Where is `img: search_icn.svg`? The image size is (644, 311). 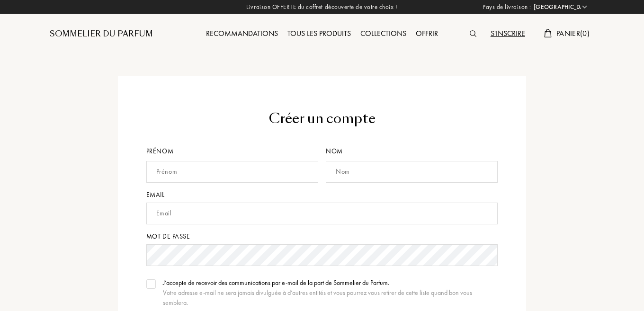 img: search_icn.svg is located at coordinates (473, 34).